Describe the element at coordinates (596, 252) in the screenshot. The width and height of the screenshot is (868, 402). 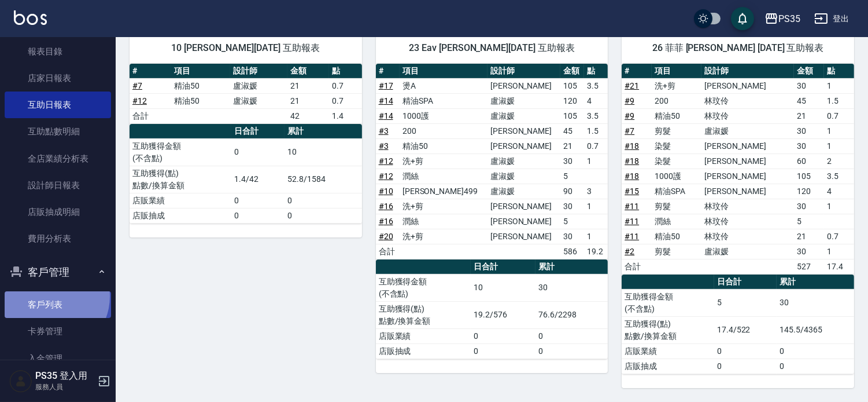
I see `td: 19.2` at that location.